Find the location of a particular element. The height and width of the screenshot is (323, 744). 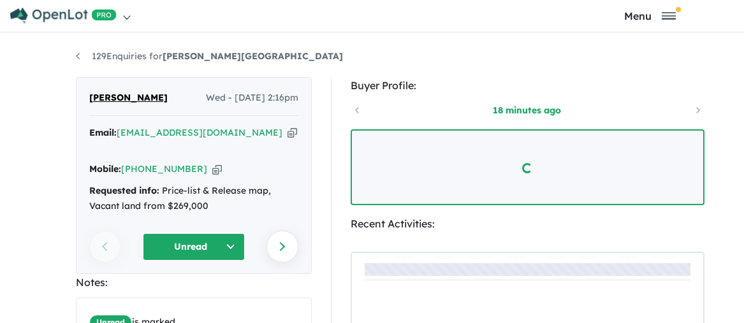

div: Notes: is located at coordinates (194, 282).